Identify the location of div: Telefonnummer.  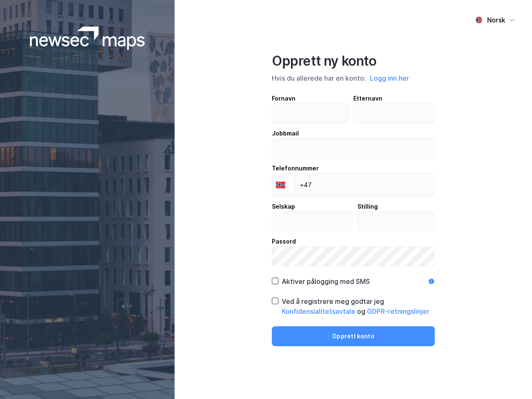
(353, 168).